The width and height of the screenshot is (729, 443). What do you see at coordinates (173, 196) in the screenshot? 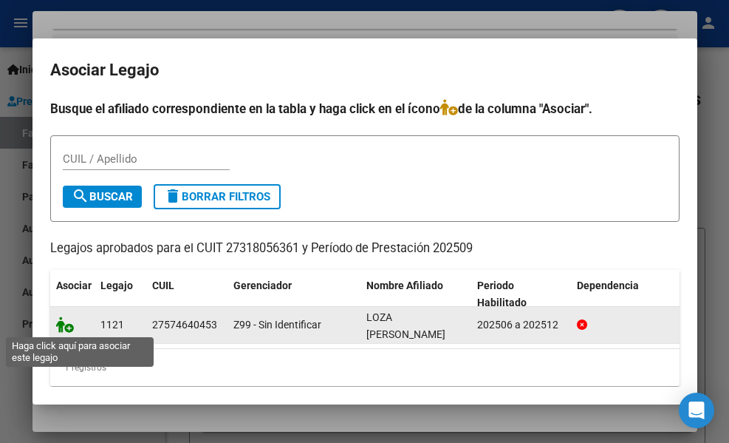
I see `mat-icon: delete` at bounding box center [173, 196].